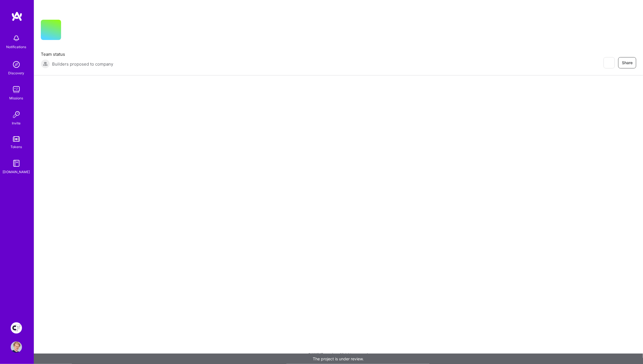 This screenshot has height=364, width=643. I want to click on img: Creative Fabrica Project Team, so click(16, 328).